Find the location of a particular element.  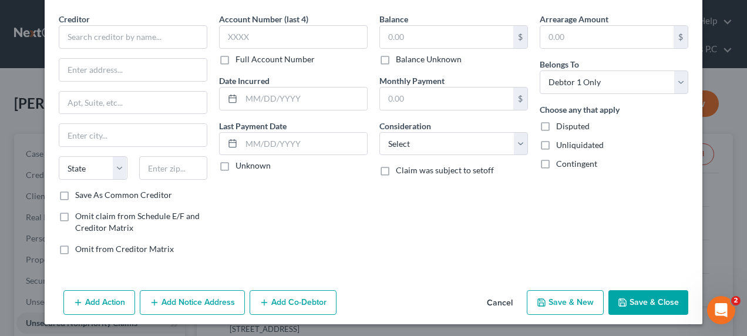

label: Full Account Number is located at coordinates (275, 59).